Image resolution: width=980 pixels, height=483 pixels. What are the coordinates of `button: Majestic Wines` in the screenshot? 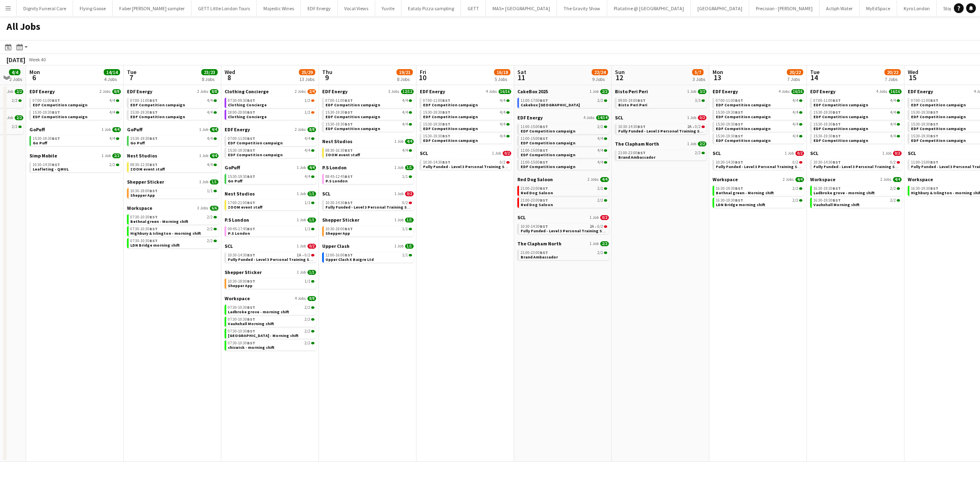 It's located at (279, 8).